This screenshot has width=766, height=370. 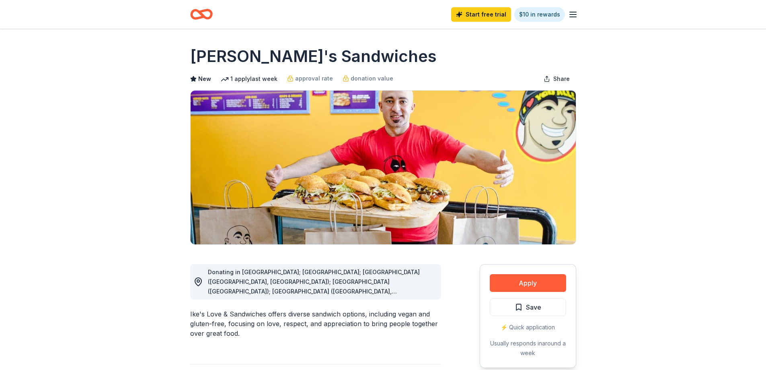 I want to click on a: Start free trial, so click(x=481, y=14).